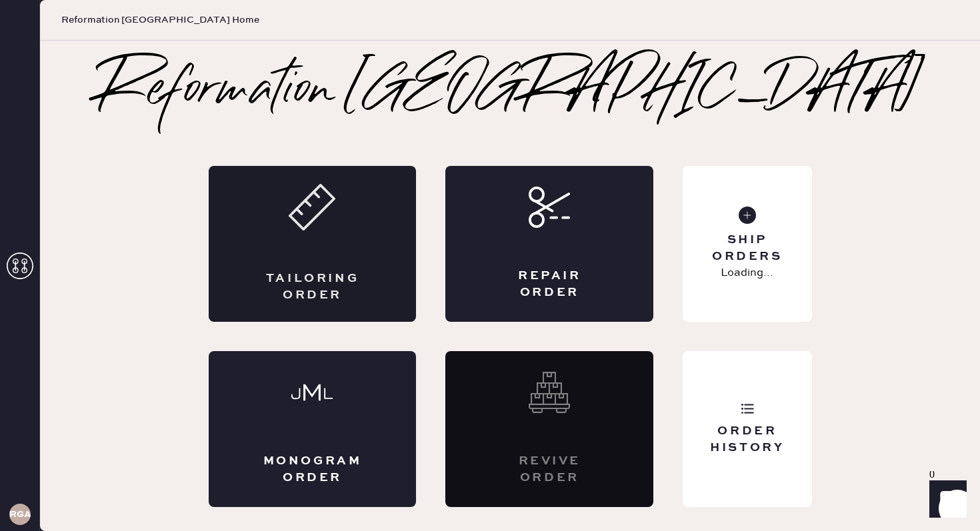 The image size is (980, 531). Describe the element at coordinates (20, 514) in the screenshot. I see `h3: RGA` at that location.